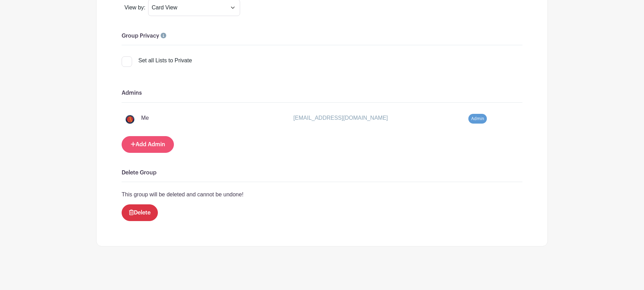 The image size is (644, 290). What do you see at coordinates (165, 61) in the screenshot?
I see `div: Set all Lists to Private` at bounding box center [165, 61].